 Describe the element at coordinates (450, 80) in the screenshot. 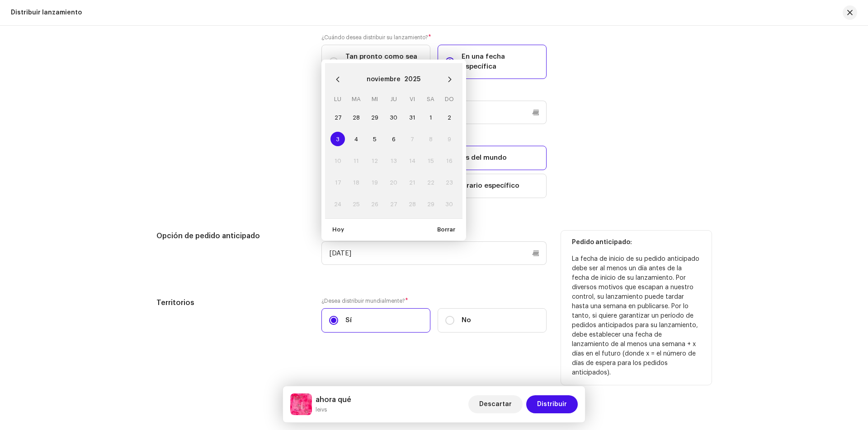

I see `button: Next Month` at that location.